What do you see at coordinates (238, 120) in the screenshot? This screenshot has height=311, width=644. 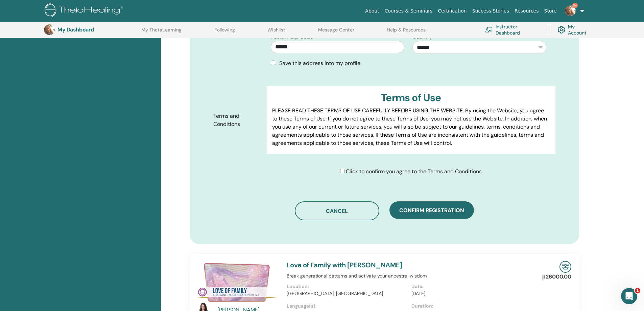 I see `label: Terms and Conditions` at bounding box center [238, 120].